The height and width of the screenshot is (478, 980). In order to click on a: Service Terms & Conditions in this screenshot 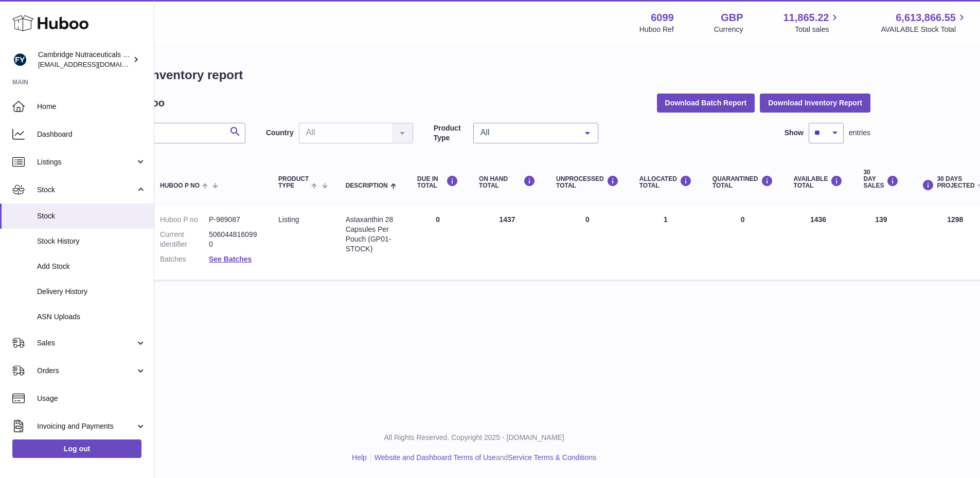, I will do `click(552, 457)`.